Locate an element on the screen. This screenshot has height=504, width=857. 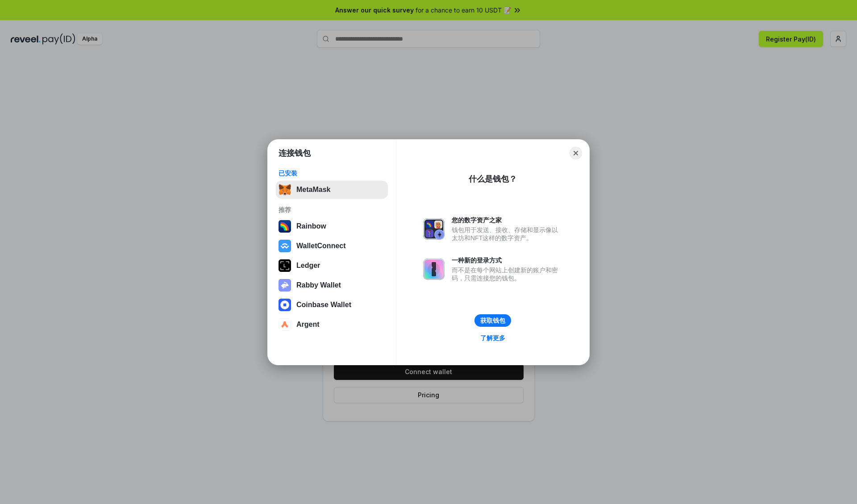
button: Close is located at coordinates (576, 153).